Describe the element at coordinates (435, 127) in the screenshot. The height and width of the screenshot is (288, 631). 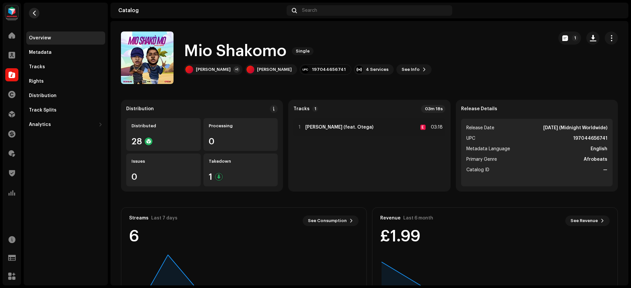
I see `div: 03:18` at that location.